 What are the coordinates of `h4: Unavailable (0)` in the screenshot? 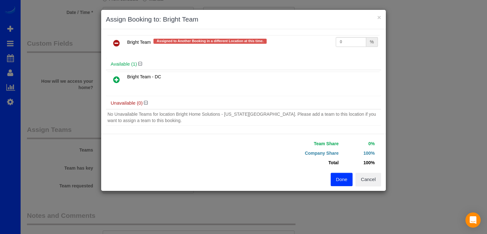 It's located at (244, 103).